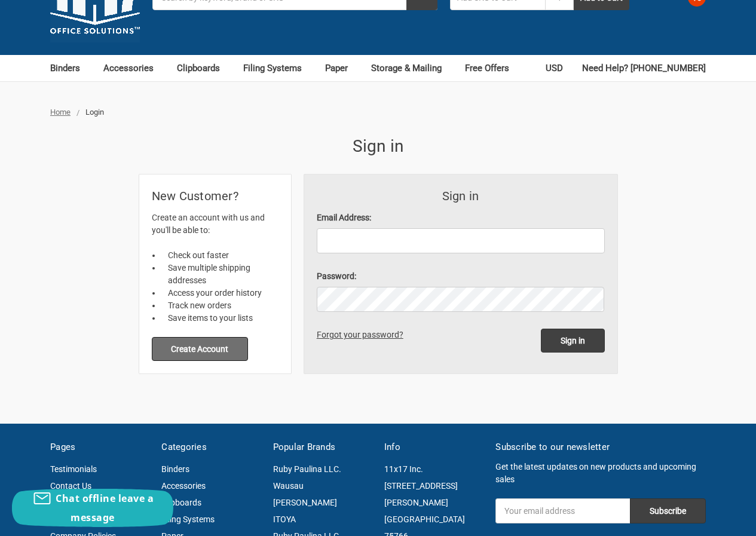  Describe the element at coordinates (70, 486) in the screenshot. I see `a: Contact Us` at that location.